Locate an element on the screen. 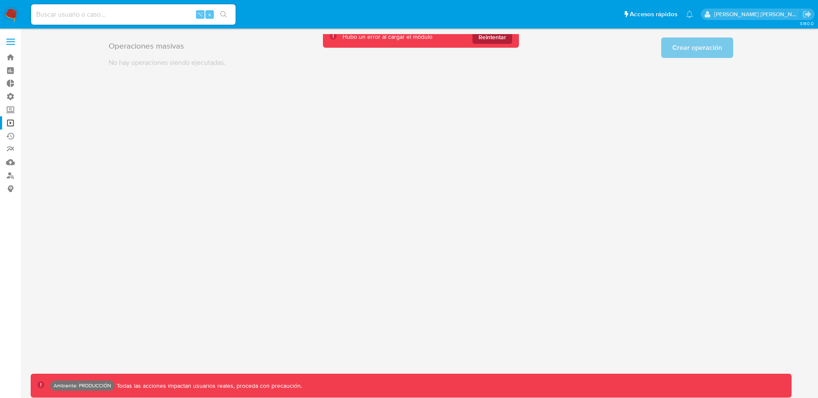  a: Notificaciones is located at coordinates (690, 14).